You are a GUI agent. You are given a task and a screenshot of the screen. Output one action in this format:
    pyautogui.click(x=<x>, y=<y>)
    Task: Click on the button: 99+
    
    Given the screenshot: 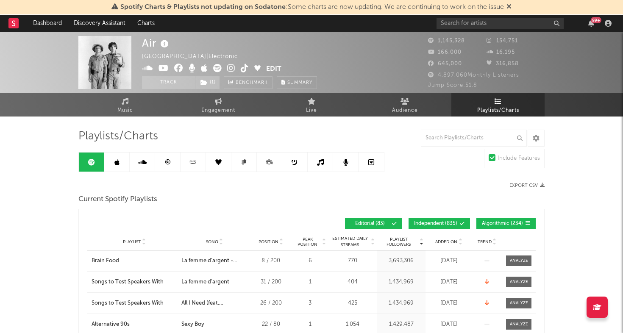 What is the action you would take?
    pyautogui.click(x=591, y=23)
    